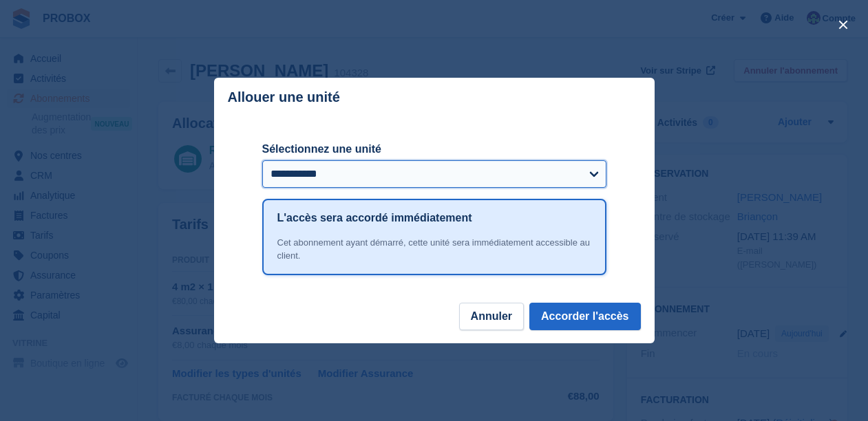 The height and width of the screenshot is (421, 868). I want to click on h1: L'accès sera accordé immédiatement, so click(374, 218).